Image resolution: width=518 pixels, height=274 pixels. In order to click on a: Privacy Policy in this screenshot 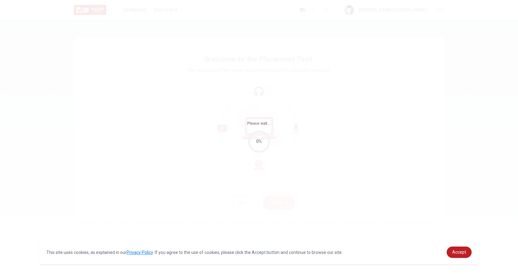, I will do `click(140, 253)`.